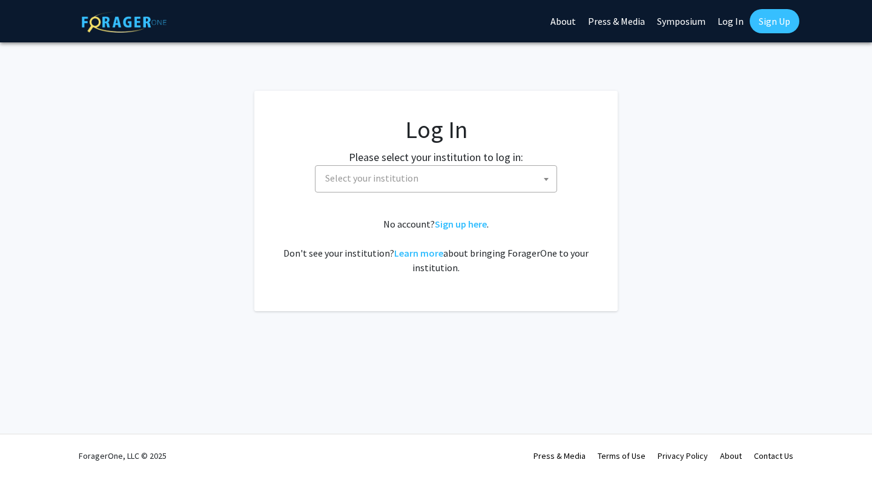 This screenshot has width=872, height=477. What do you see at coordinates (774, 21) in the screenshot?
I see `a: Sign Up` at bounding box center [774, 21].